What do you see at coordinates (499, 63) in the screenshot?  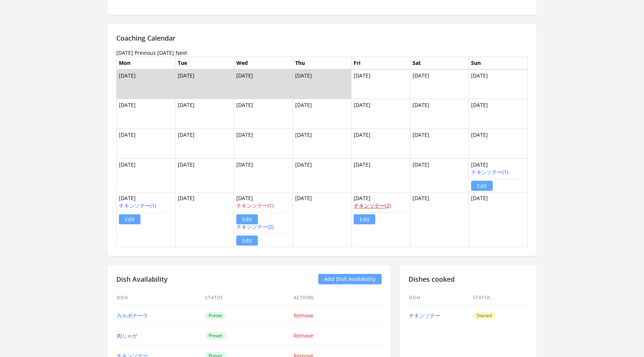 I see `th: Sun` at bounding box center [499, 63].